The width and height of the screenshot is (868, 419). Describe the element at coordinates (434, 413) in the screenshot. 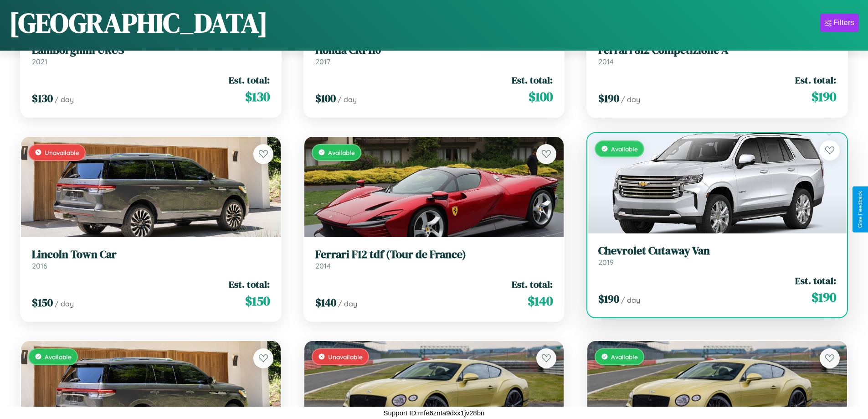

I see `p: Support ID: mfe6znta9dxx1jv28bn` at that location.